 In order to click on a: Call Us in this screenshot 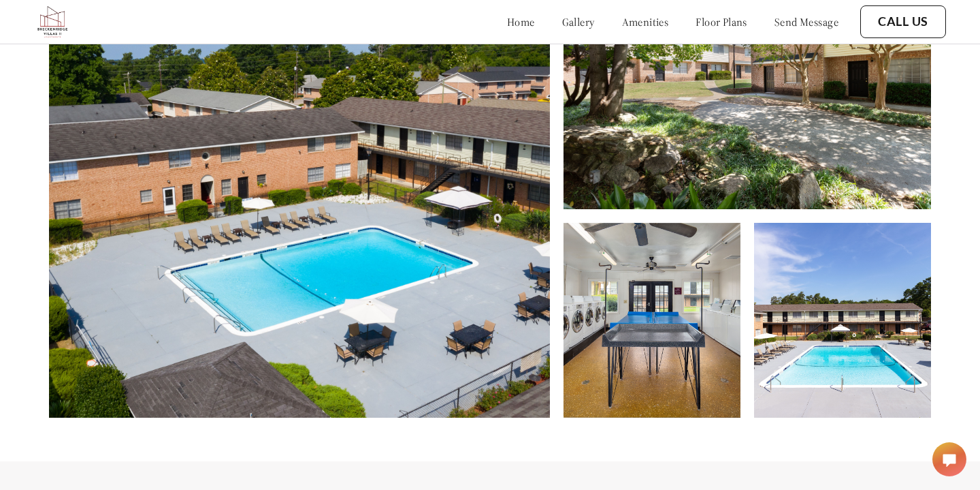, I will do `click(903, 22)`.